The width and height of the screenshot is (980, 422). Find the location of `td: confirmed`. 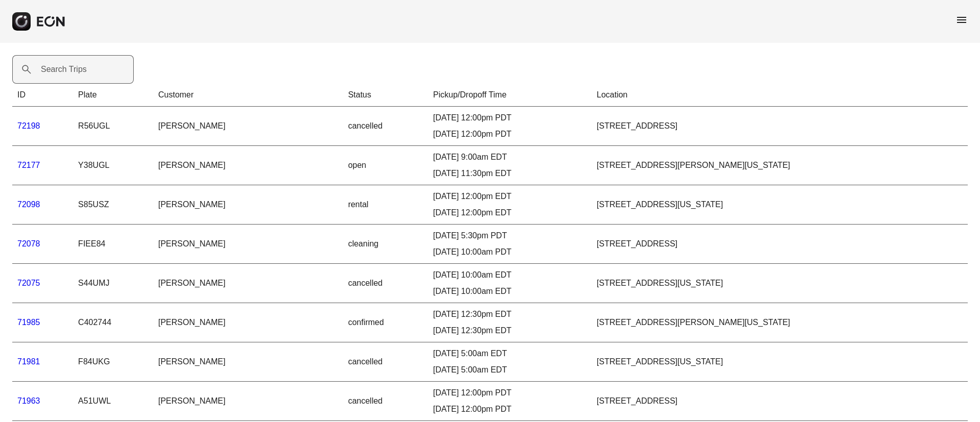

td: confirmed is located at coordinates (386, 322).